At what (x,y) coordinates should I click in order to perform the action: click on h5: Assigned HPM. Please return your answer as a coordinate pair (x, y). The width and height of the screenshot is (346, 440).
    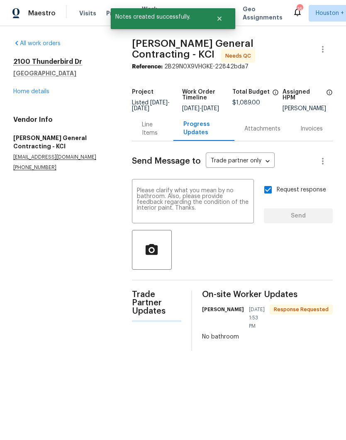
    Looking at the image, I should click on (303, 95).